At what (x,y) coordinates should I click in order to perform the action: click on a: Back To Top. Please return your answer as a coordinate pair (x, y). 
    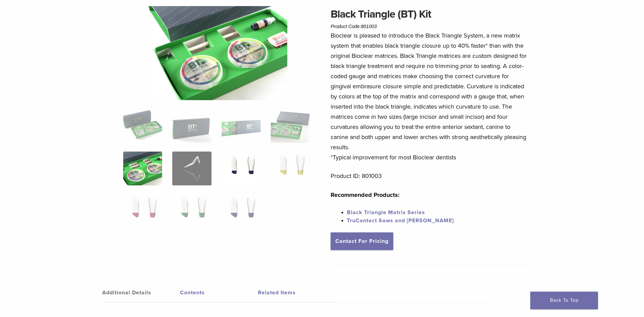
    Looking at the image, I should click on (564, 301).